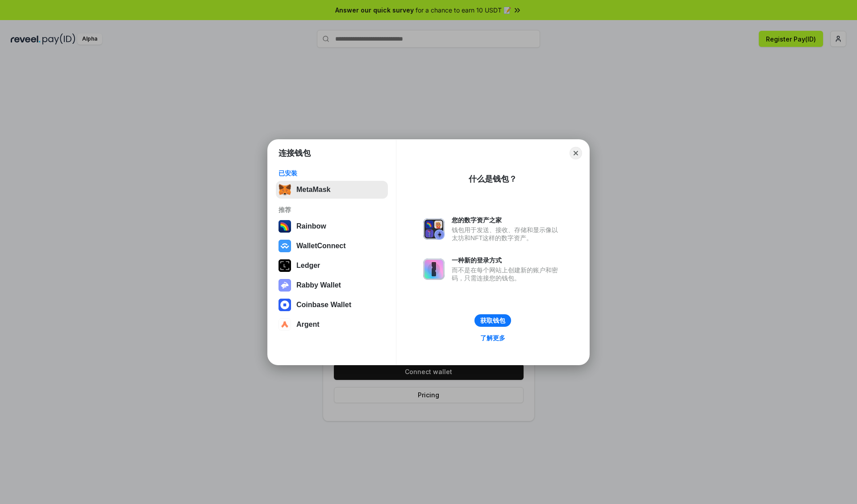  Describe the element at coordinates (321, 246) in the screenshot. I see `div: WalletConnect` at that location.